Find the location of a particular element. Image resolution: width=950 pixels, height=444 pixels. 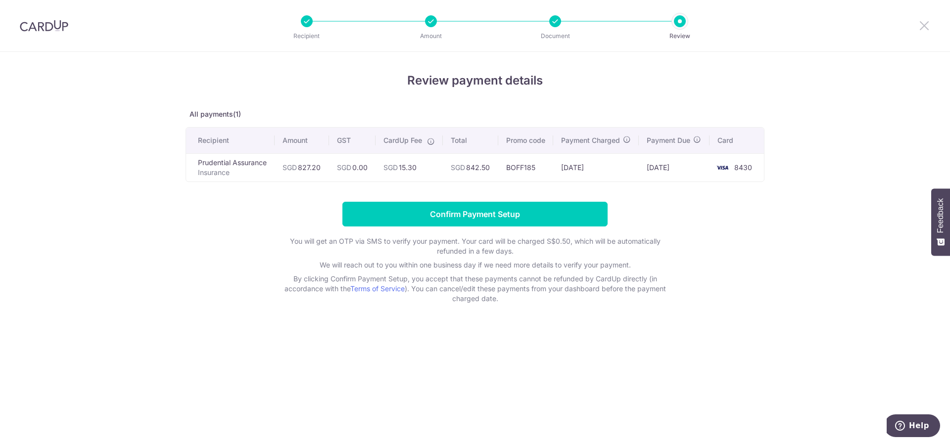

th: Recipient is located at coordinates (230, 141).